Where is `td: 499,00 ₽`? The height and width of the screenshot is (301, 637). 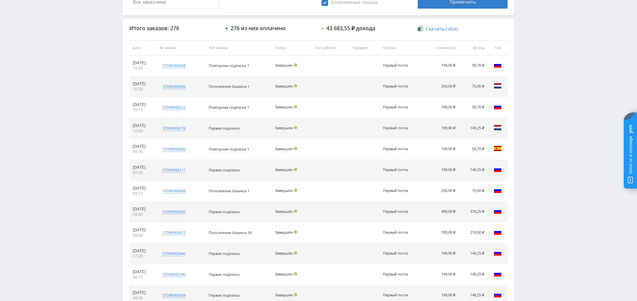 td: 499,00 ₽ is located at coordinates (441, 212).